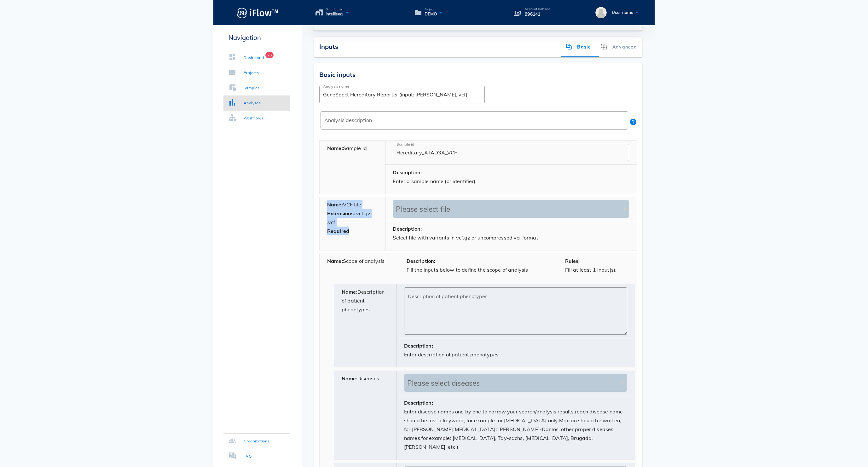 Image resolution: width=868 pixels, height=467 pixels. Describe the element at coordinates (537, 14) in the screenshot. I see `p: 996141` at that location.